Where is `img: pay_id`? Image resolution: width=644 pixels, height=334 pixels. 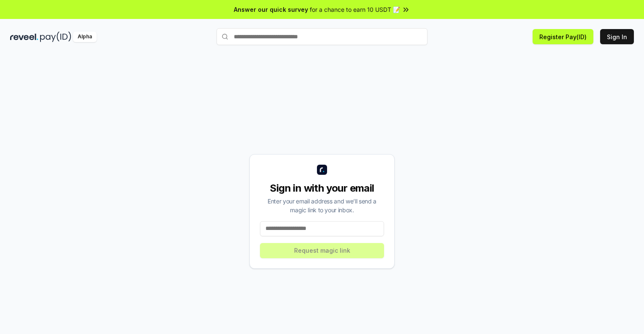 img: pay_id is located at coordinates (56, 37).